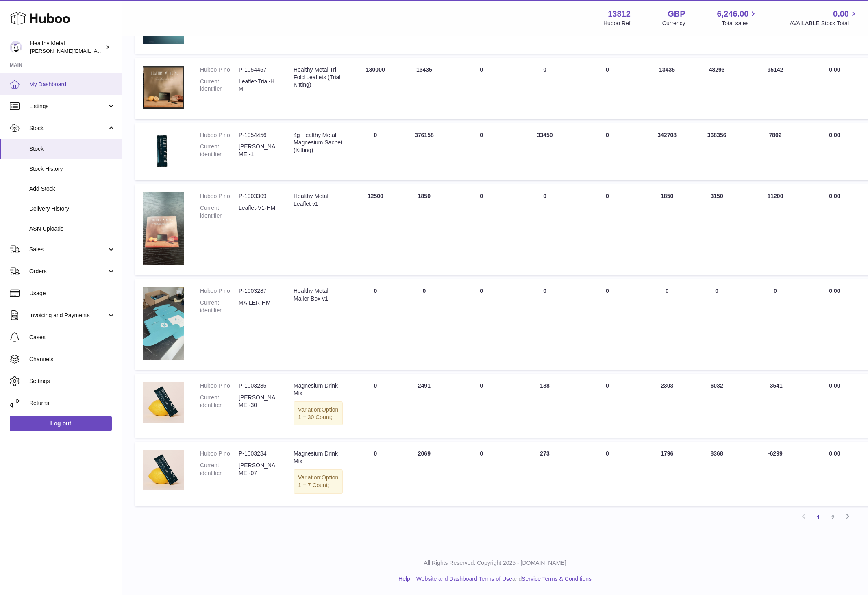 Image resolution: width=868 pixels, height=595 pixels. Describe the element at coordinates (717, 152) in the screenshot. I see `td: 368356` at that location.